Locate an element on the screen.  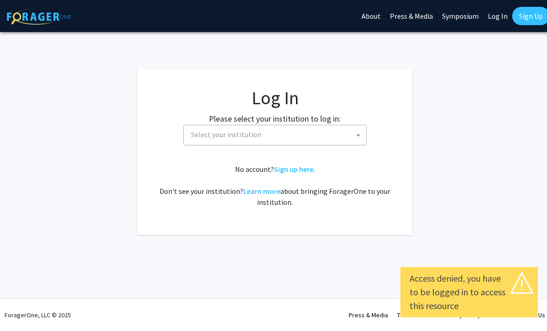
h1: Log In is located at coordinates (275, 98).